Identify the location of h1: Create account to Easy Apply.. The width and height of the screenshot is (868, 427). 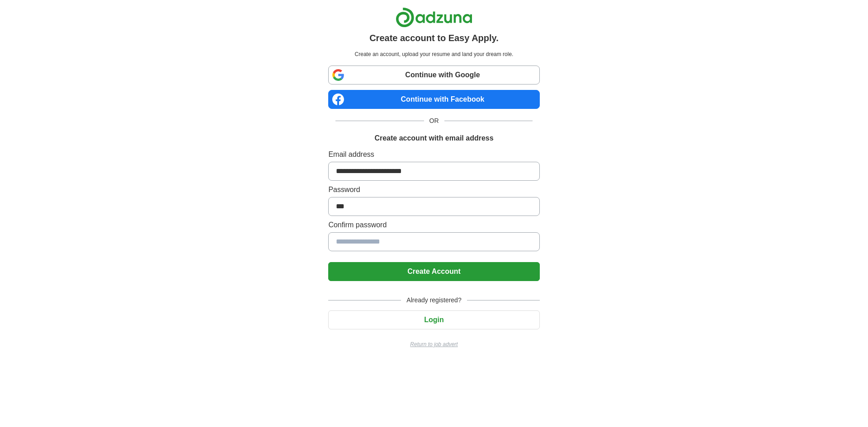
(434, 38).